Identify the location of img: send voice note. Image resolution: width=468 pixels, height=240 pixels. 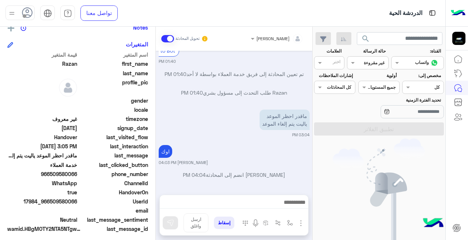
(255, 223).